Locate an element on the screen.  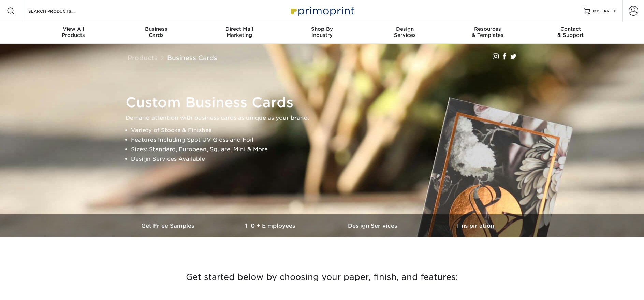
li: Variety of Stocks & Finishes is located at coordinates (328, 130).